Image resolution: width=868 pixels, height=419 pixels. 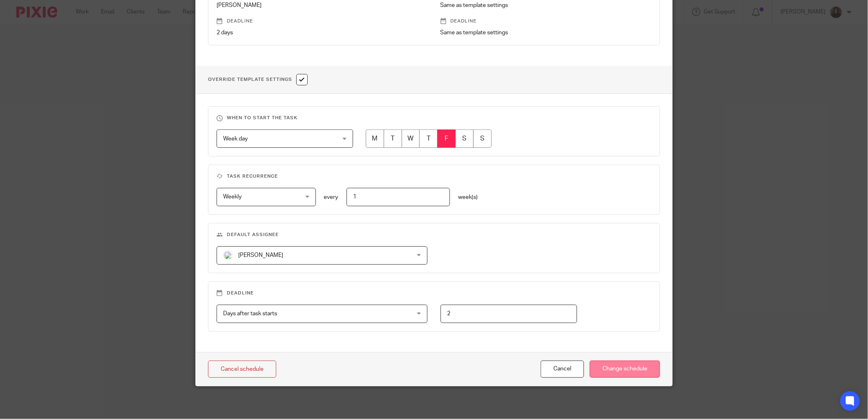 What do you see at coordinates (258, 80) in the screenshot?
I see `h1: Override Template Settings` at bounding box center [258, 80].